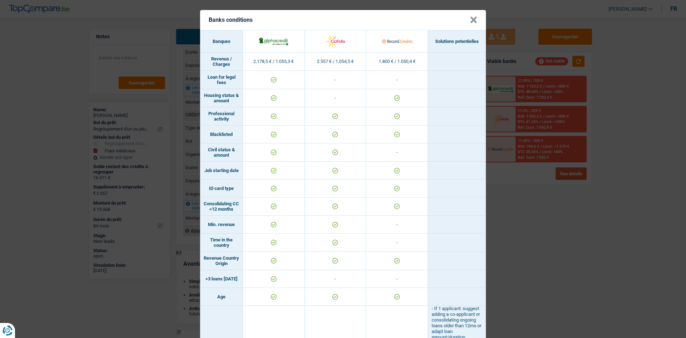 Image resolution: width=686 pixels, height=338 pixels. I want to click on td: Loan for legal fees, so click(222, 80).